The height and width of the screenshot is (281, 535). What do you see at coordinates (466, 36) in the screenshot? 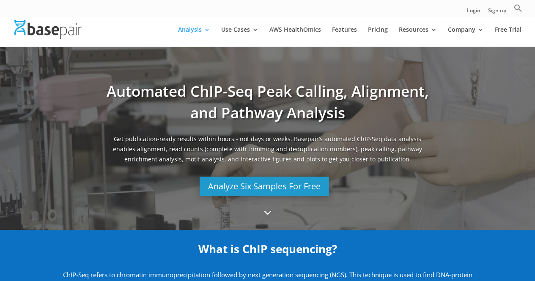
I see `a: Company` at bounding box center [466, 36].